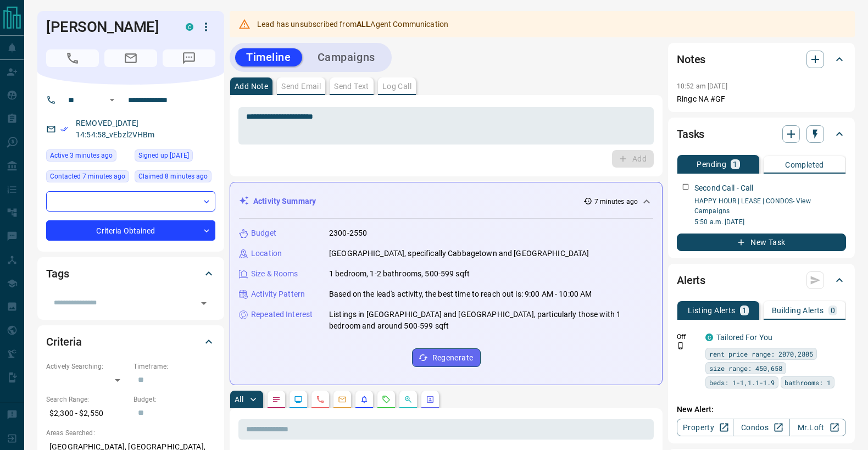 The width and height of the screenshot is (868, 450). I want to click on svg: Email Verified, so click(64, 129).